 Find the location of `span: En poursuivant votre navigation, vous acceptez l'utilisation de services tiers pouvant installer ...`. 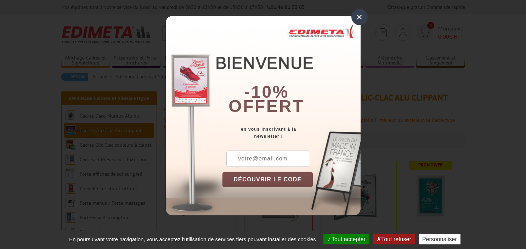

span: En poursuivant votre navigation, vous acceptez l'utilisation de services tiers pouvant installer ... is located at coordinates (192, 239).